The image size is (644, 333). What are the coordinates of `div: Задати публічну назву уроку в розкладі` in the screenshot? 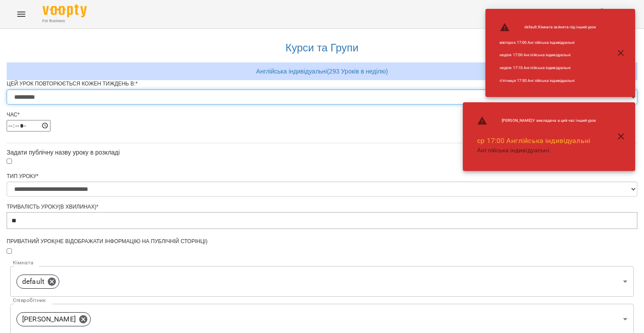 It's located at (322, 152).